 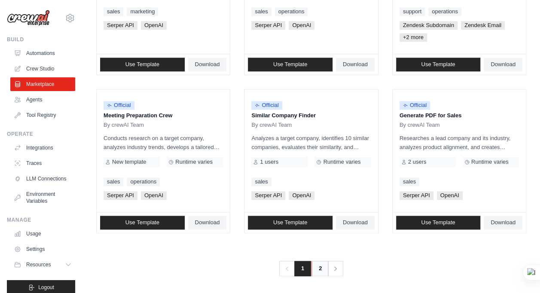 I want to click on a: Settings, so click(x=43, y=249).